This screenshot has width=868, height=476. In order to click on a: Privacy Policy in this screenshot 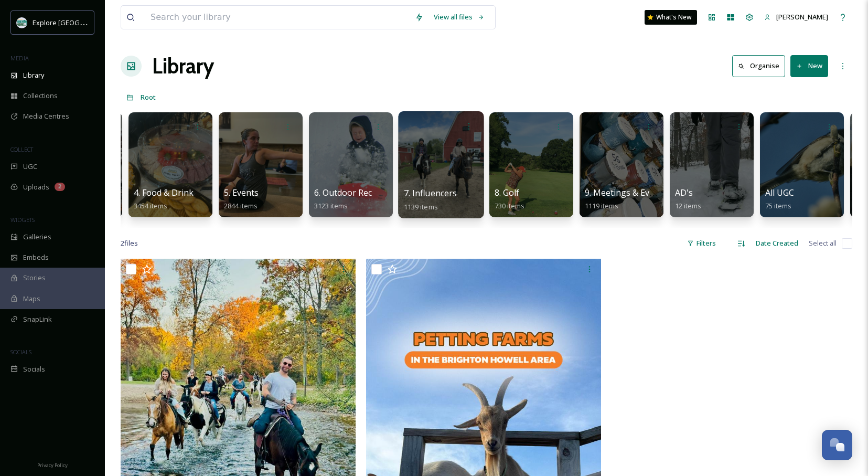, I will do `click(53, 465)`.